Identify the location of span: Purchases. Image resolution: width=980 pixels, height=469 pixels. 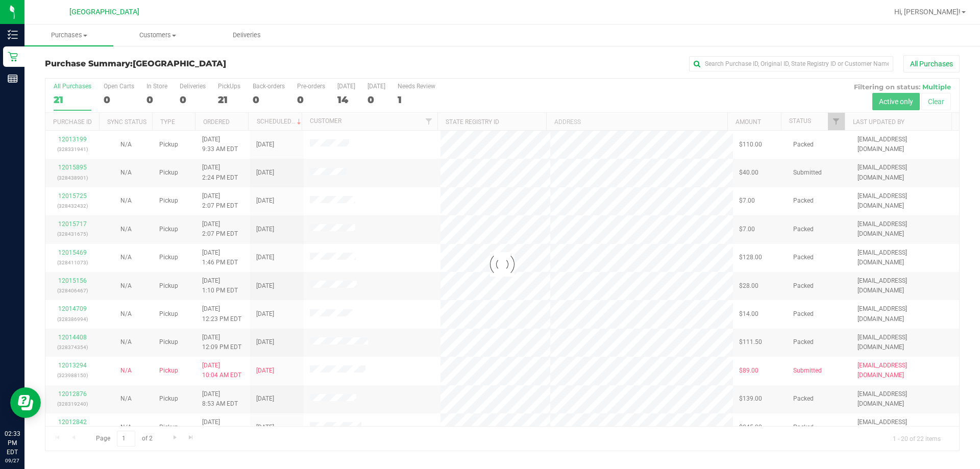
(69, 35).